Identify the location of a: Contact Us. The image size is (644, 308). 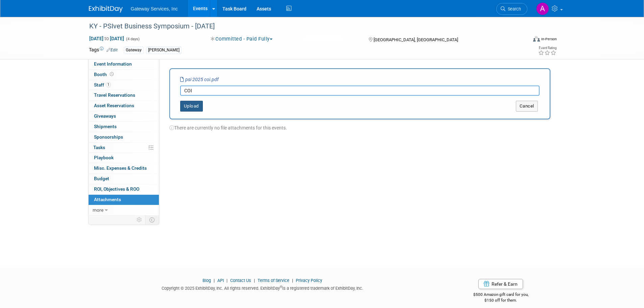
(241, 280).